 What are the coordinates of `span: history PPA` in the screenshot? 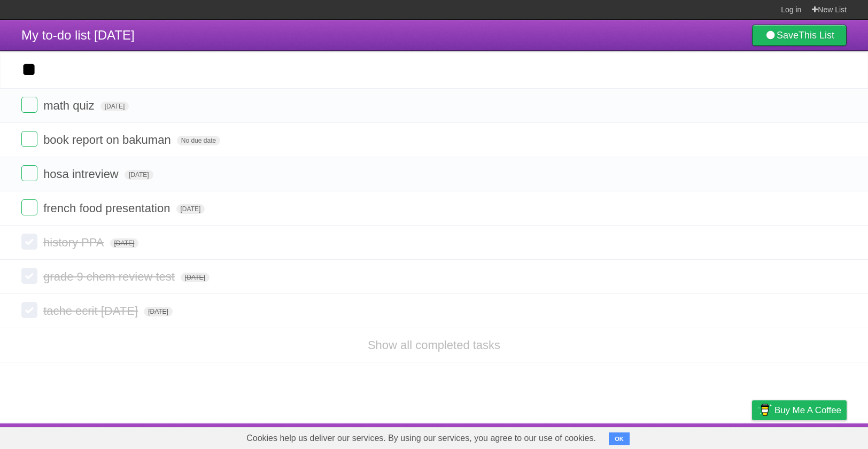 It's located at (75, 242).